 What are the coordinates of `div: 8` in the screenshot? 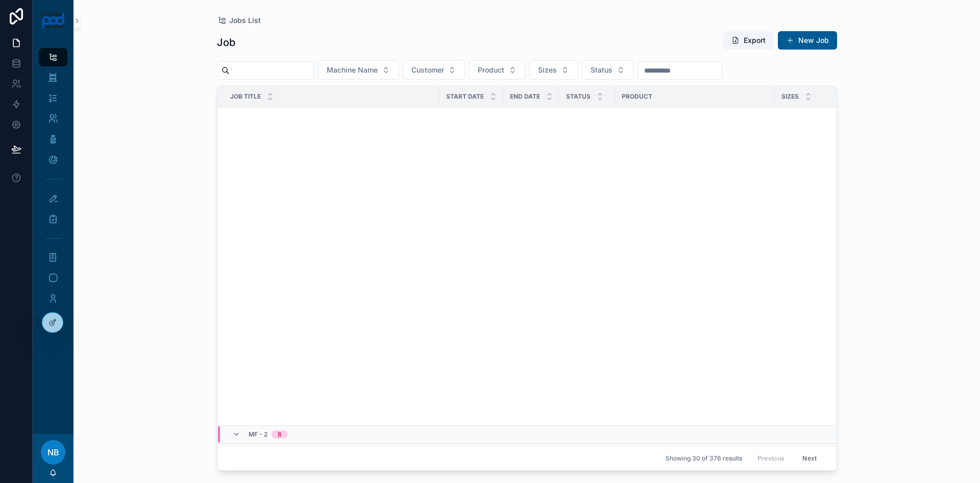 It's located at (280, 434).